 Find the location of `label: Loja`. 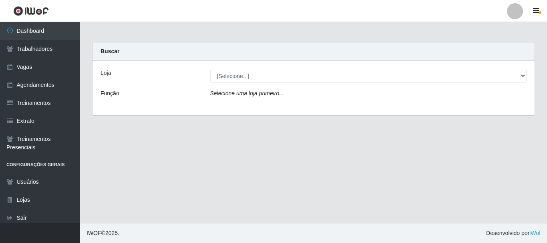

label: Loja is located at coordinates (106, 73).